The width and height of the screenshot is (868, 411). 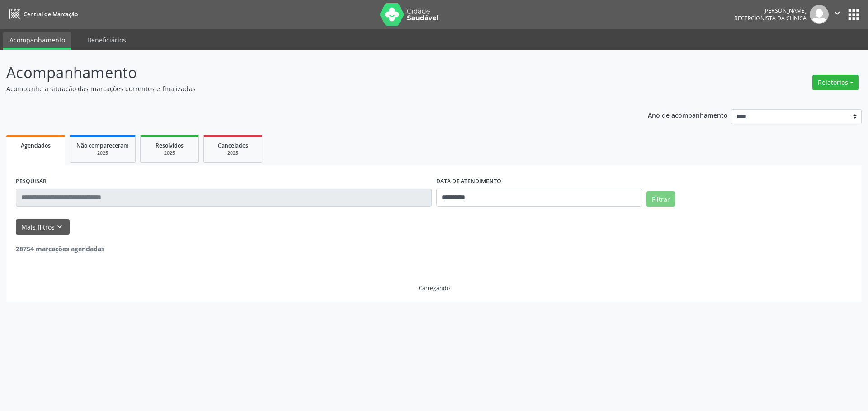 I want to click on span: Recepcionista da clínica, so click(x=770, y=18).